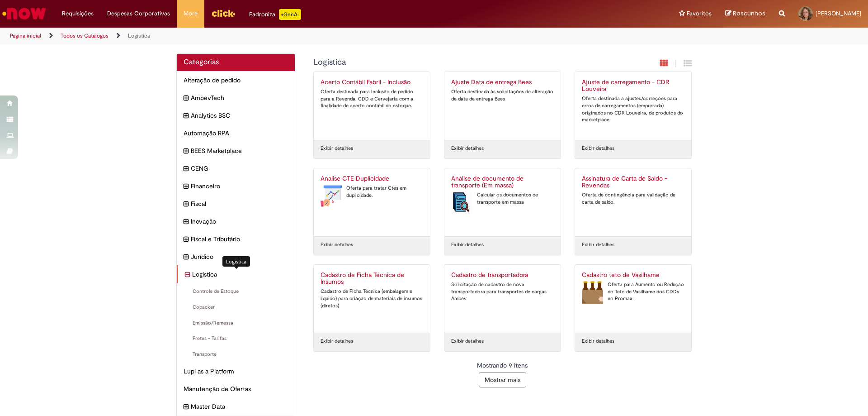  What do you see at coordinates (236, 323) in the screenshot?
I see `div: Emissão/Remessa` at bounding box center [236, 323].